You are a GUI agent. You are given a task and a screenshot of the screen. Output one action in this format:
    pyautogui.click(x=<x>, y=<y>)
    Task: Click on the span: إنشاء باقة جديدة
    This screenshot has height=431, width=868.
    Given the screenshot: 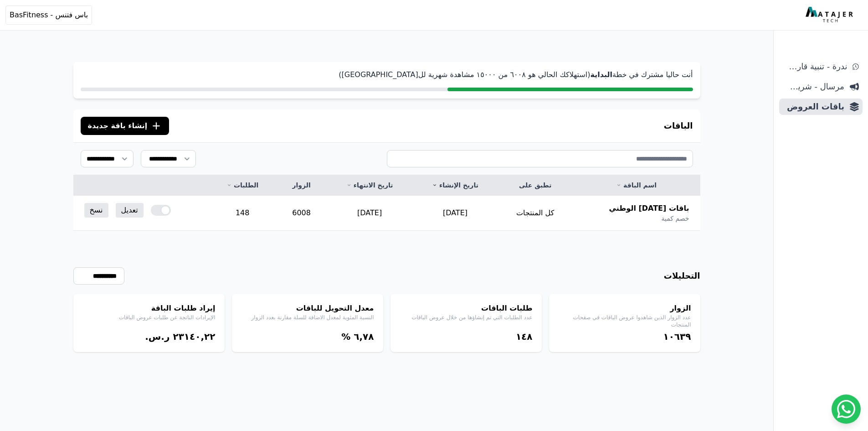 What is the action you would take?
    pyautogui.click(x=118, y=126)
    